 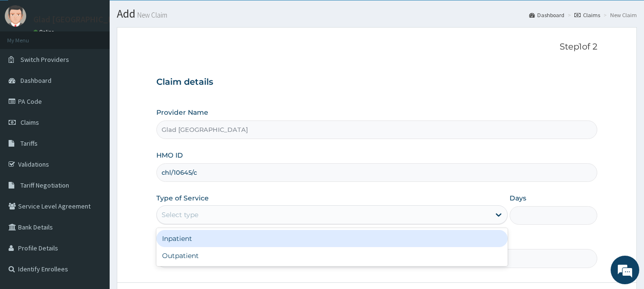 What do you see at coordinates (518, 198) in the screenshot?
I see `label: Days` at bounding box center [518, 198].